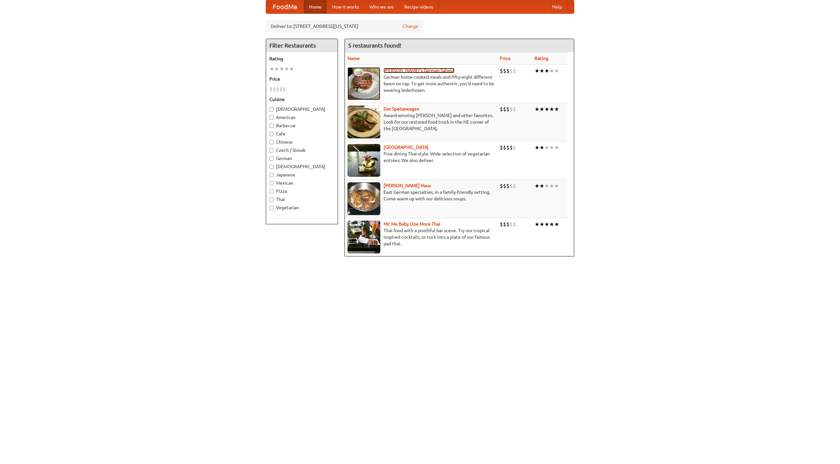 This screenshot has height=464, width=840. Describe the element at coordinates (302, 150) in the screenshot. I see `label: Czech / Slovak` at that location.